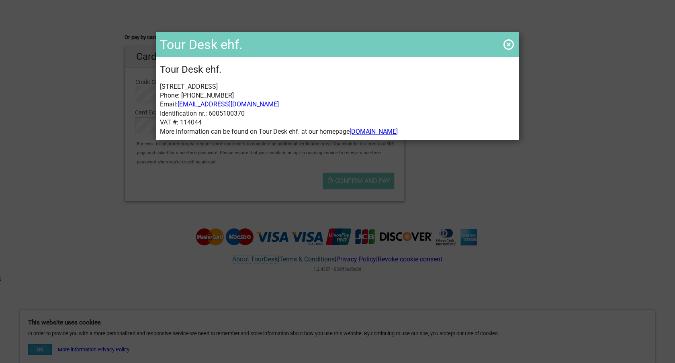  I want to click on p: Email:, so click(337, 104).